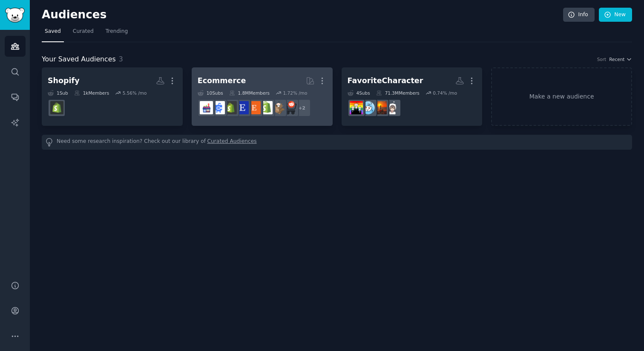 The image size is (644, 351). I want to click on img: ecommerce_growth, so click(206, 107).